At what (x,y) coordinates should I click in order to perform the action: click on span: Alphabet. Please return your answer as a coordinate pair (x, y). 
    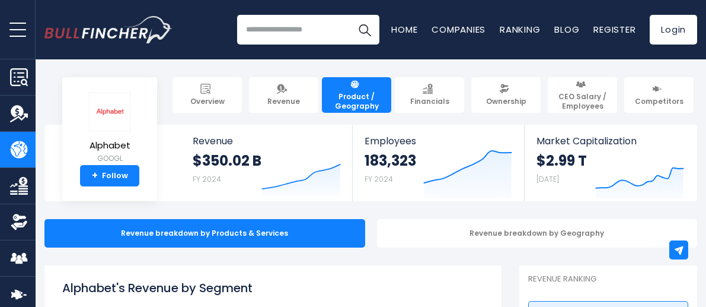
    Looking at the image, I should click on (110, 145).